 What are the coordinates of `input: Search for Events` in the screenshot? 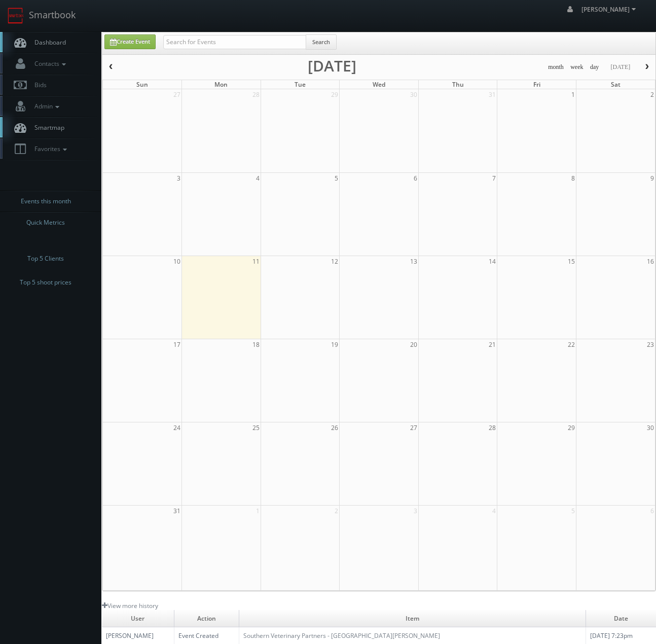 It's located at (235, 42).